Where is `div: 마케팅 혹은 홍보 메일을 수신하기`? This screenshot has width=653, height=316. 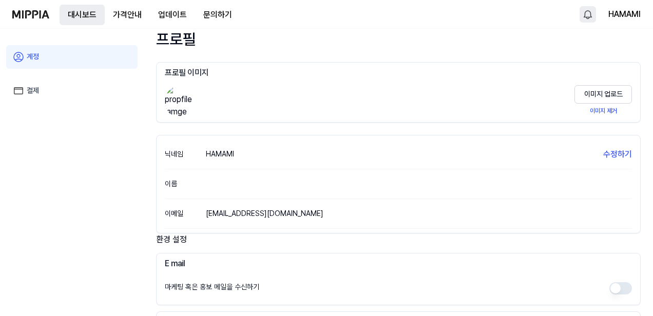
div: 마케팅 혹은 홍보 메일을 수신하기 is located at coordinates (212, 289).